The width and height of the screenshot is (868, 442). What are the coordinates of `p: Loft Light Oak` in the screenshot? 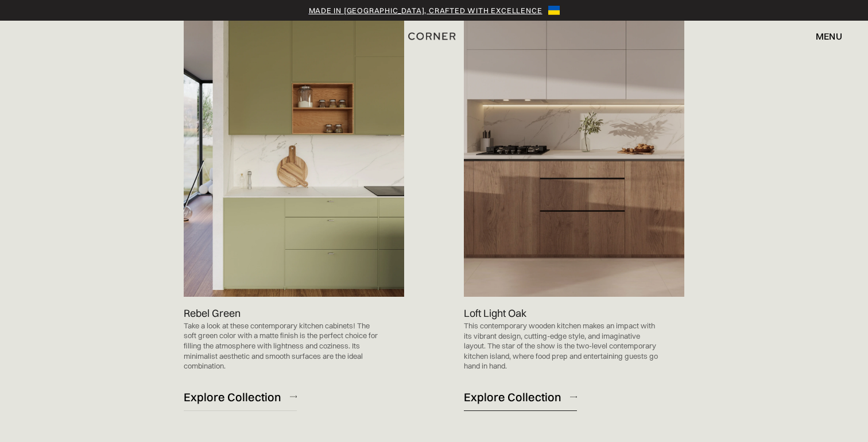 It's located at (495, 313).